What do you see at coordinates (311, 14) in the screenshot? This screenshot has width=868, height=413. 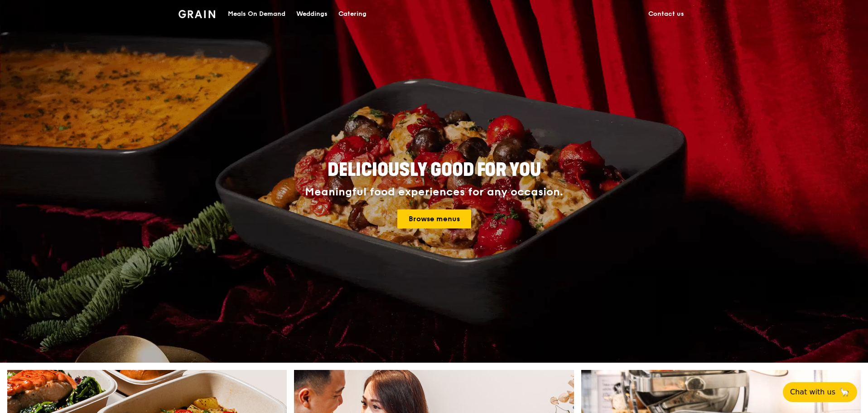 I see `div: Weddings` at bounding box center [311, 14].